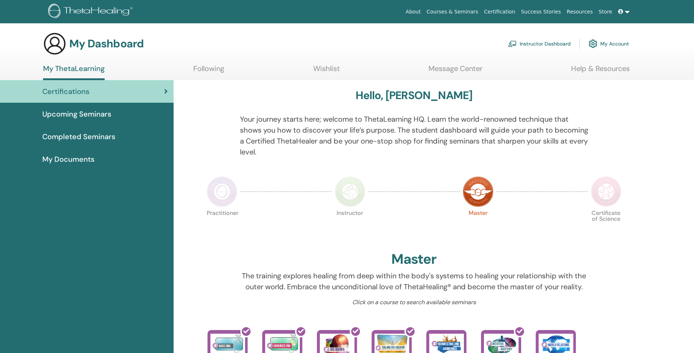  What do you see at coordinates (606, 226) in the screenshot?
I see `p: Certificate of Science` at bounding box center [606, 226].